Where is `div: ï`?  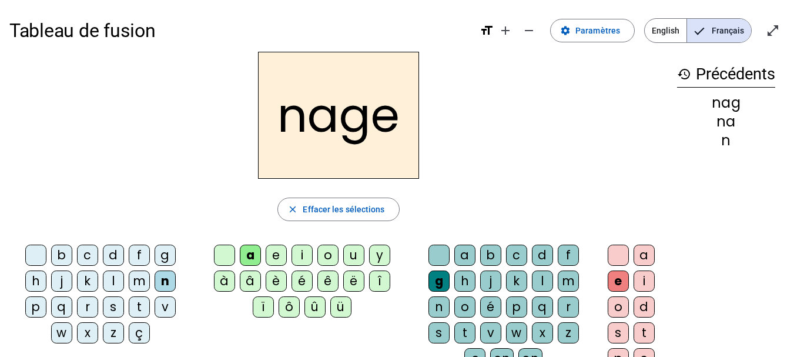 div: ï is located at coordinates (263, 307).